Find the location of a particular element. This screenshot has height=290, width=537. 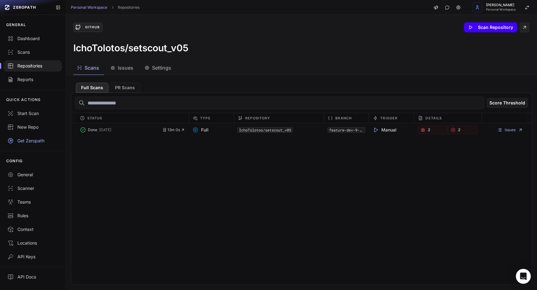

a: Issues is located at coordinates (510, 130).